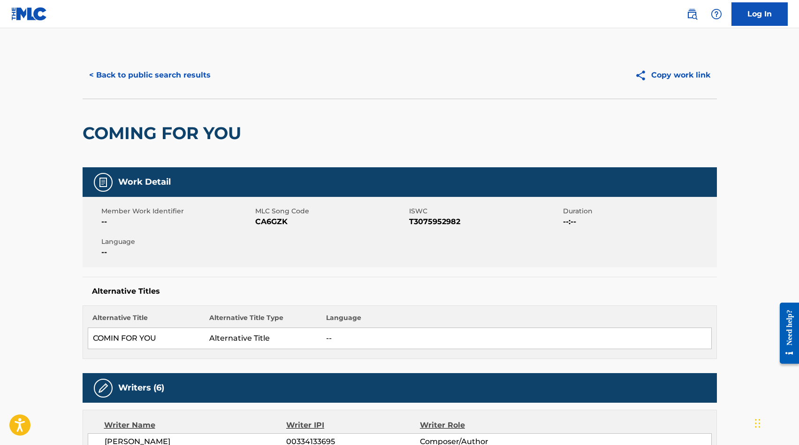  Describe the element at coordinates (400, 291) in the screenshot. I see `h5: Alternative Titles` at that location.